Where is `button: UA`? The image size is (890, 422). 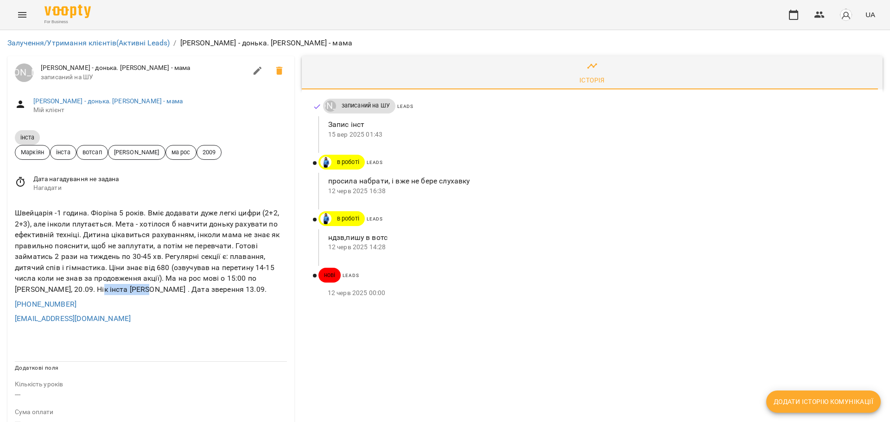
button: UA is located at coordinates (870, 14).